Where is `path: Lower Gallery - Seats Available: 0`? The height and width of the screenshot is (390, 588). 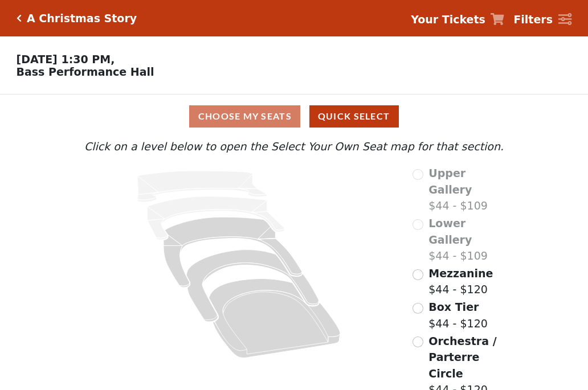
path: Lower Gallery - Seats Available: 0 is located at coordinates (216, 218).